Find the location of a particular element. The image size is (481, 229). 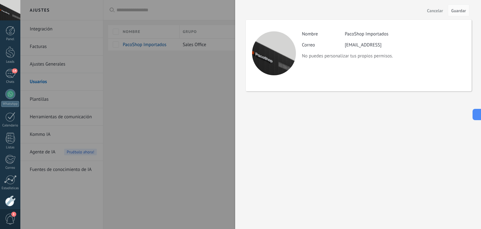

span: Guardar is located at coordinates (459, 11).